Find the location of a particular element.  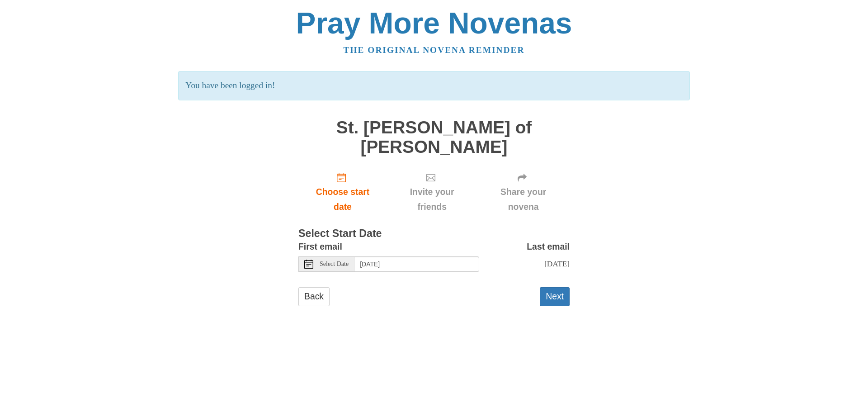

a: Choose start date is located at coordinates (343, 192).